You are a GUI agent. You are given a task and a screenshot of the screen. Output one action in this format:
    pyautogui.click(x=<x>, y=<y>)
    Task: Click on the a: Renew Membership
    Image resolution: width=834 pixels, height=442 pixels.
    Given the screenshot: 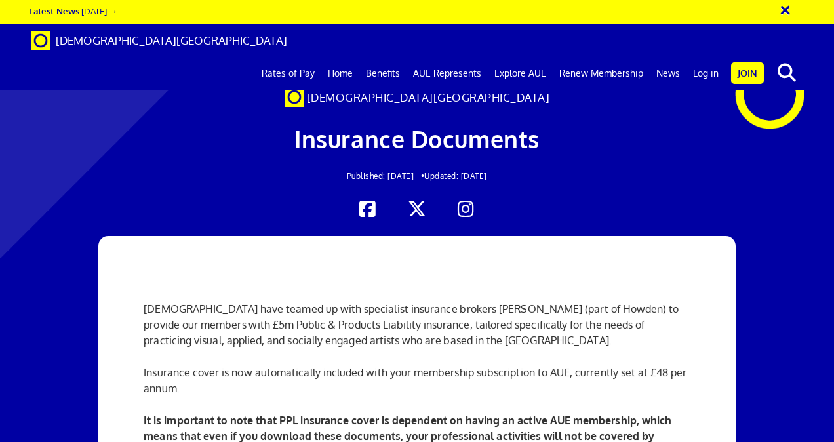 What is the action you would take?
    pyautogui.click(x=601, y=73)
    